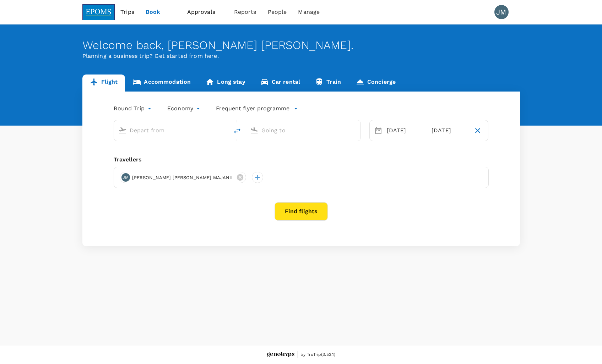  What do you see at coordinates (281, 355) in the screenshot?
I see `img: Genotrips - EPOMS` at bounding box center [281, 355].